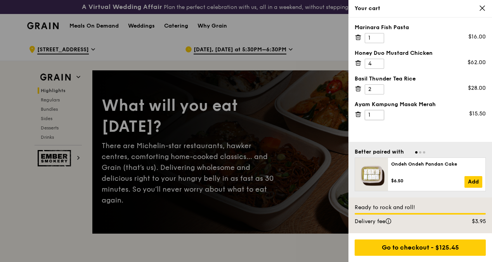 This screenshot has height=262, width=492. Describe the element at coordinates (420, 152) in the screenshot. I see `span: Go to slide 2` at that location.